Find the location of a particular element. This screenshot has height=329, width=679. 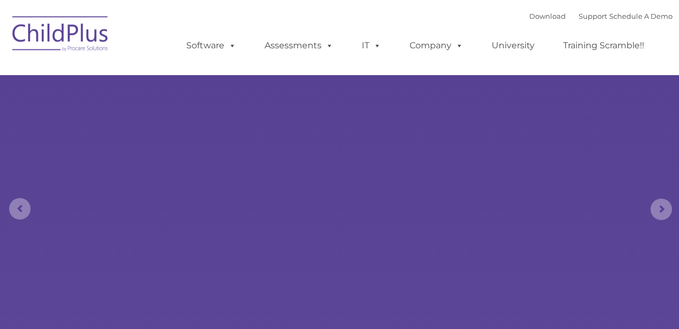

a: Software is located at coordinates (211, 46).